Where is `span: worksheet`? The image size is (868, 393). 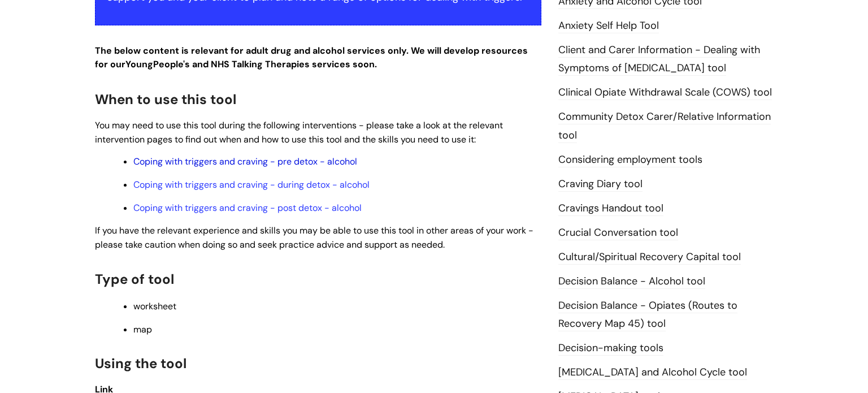
span: worksheet is located at coordinates (155, 306).